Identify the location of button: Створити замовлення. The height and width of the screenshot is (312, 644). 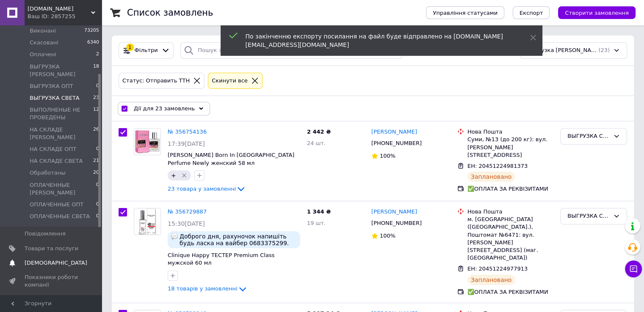
(596, 12).